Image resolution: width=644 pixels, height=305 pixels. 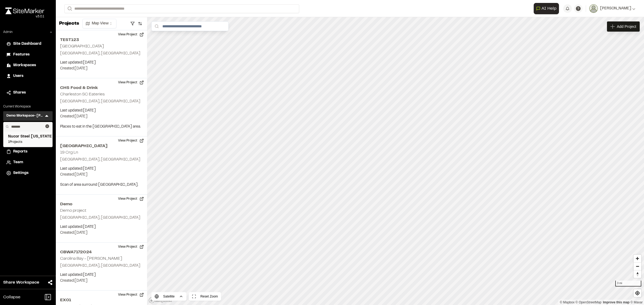 What do you see at coordinates (637, 303) in the screenshot?
I see `a: Maxar` at bounding box center [637, 303].